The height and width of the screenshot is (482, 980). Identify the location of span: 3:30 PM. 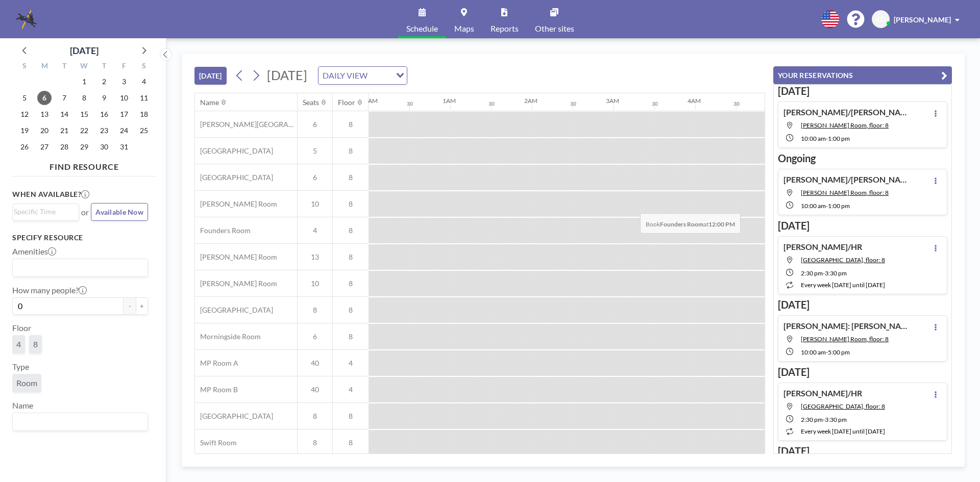
(835, 419).